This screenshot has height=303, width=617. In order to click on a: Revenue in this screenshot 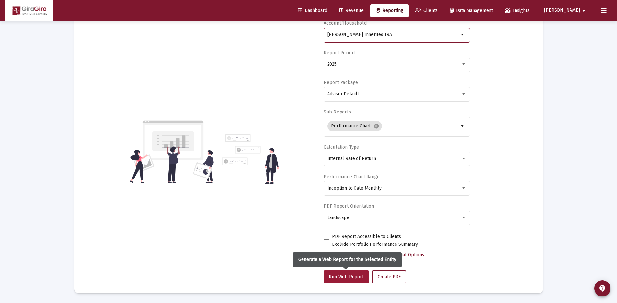, I will do `click(351, 11)`.